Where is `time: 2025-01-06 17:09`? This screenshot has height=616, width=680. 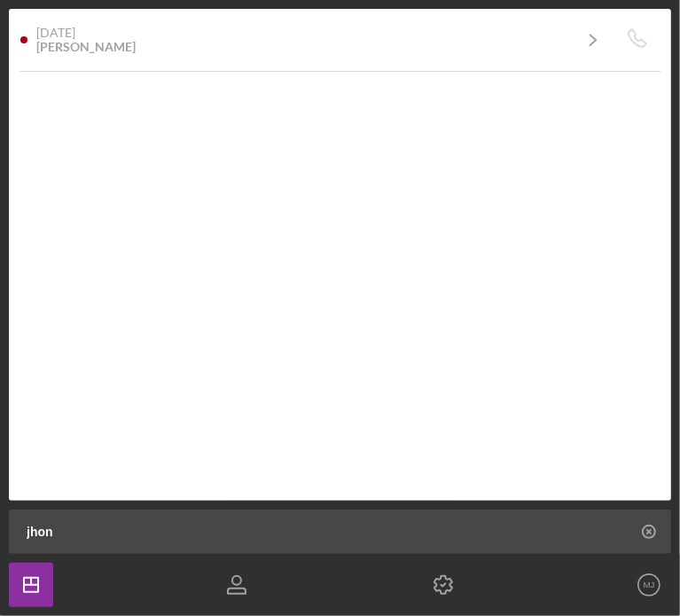 time: 2025-01-06 17:09 is located at coordinates (56, 32).